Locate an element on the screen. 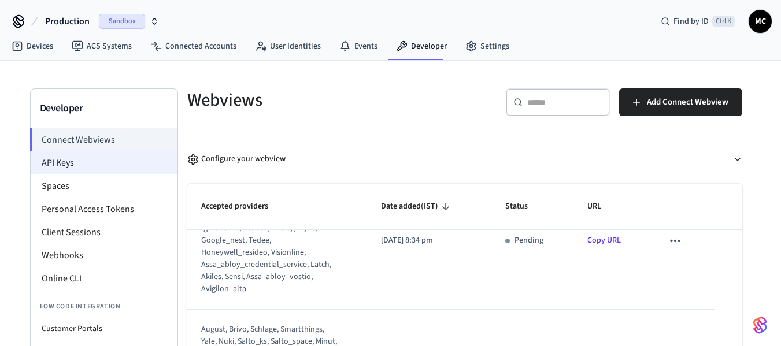  h5: Webviews is located at coordinates (322, 100).